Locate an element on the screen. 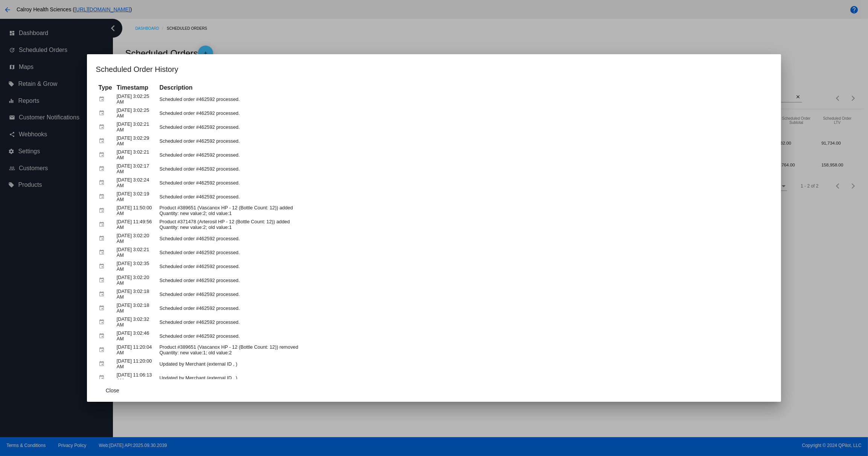  th: Timestamp is located at coordinates (136, 88).